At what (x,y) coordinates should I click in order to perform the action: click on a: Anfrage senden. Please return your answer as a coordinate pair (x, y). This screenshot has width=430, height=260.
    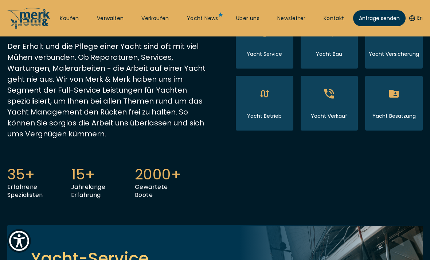
    Looking at the image, I should click on (379, 18).